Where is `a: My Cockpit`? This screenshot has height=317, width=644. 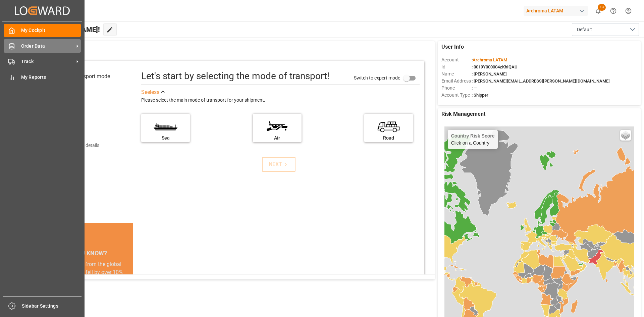 a: My Cockpit is located at coordinates (42, 30).